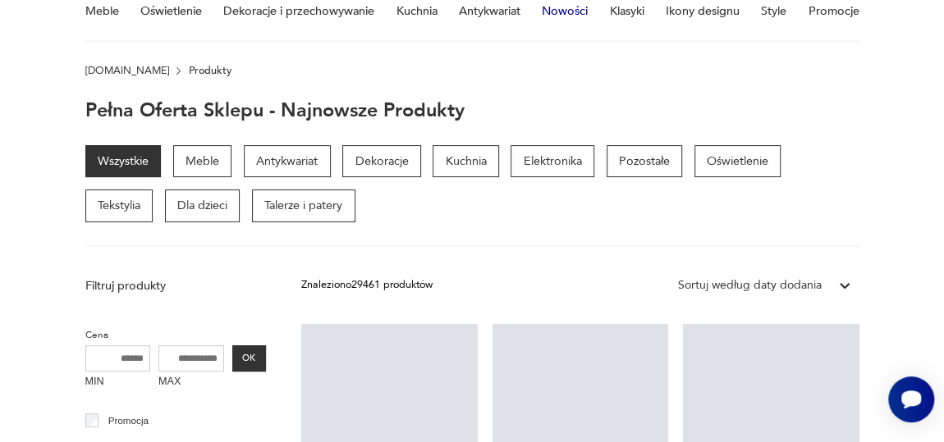 This screenshot has width=944, height=442. I want to click on a: Meble, so click(203, 162).